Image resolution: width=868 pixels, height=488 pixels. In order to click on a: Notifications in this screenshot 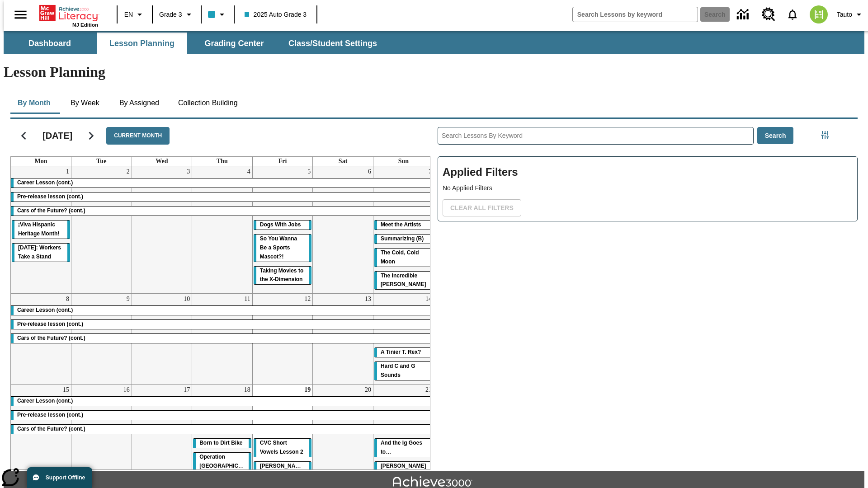, I will do `click(793, 14)`.